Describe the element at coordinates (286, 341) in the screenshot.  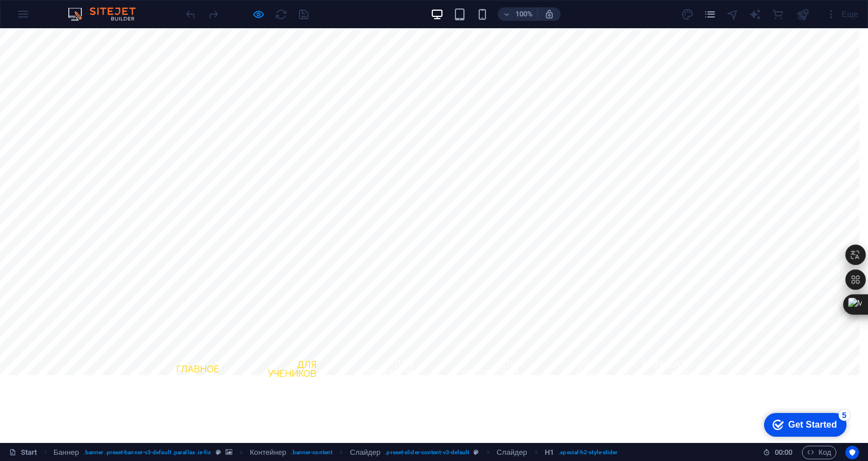
I see `a: Для учеников` at that location.